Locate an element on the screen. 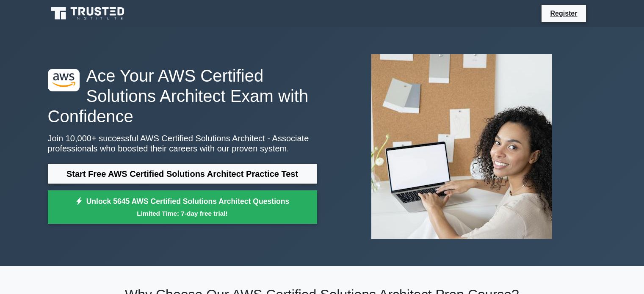 The image size is (644, 294). a: Start Free AWS Certified Solutions Architect Practice Test is located at coordinates (182, 174).